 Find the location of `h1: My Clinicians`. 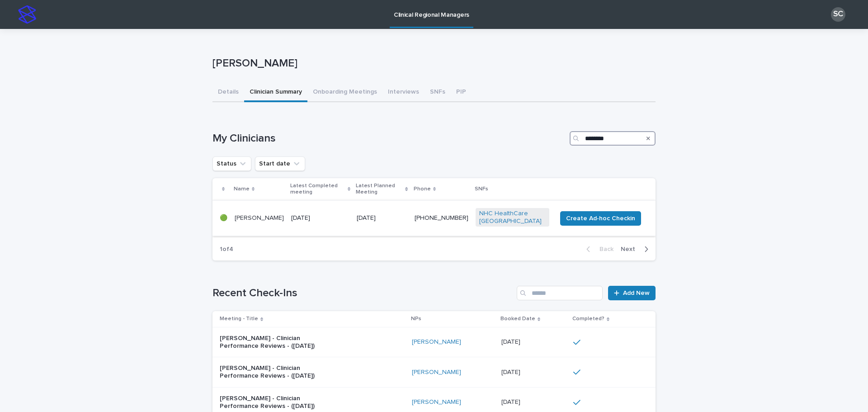

h1: My Clinicians is located at coordinates (389, 138).